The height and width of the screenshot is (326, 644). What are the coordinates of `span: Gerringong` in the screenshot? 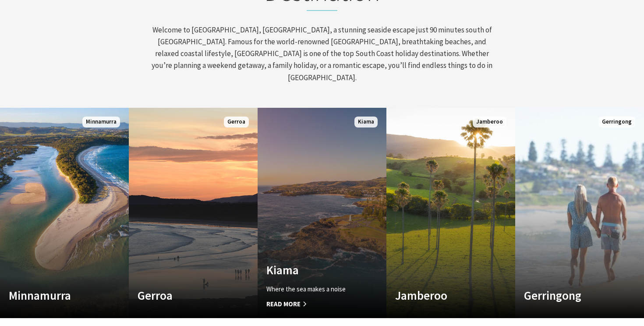 It's located at (617, 122).